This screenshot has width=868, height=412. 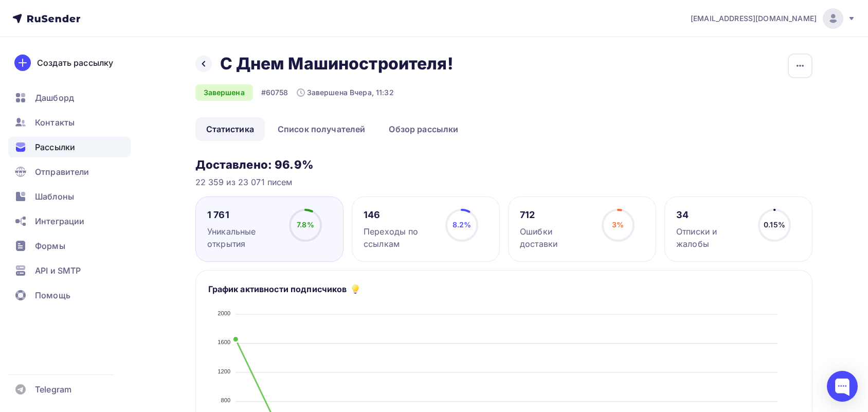 I want to click on span: 8.2%, so click(x=462, y=224).